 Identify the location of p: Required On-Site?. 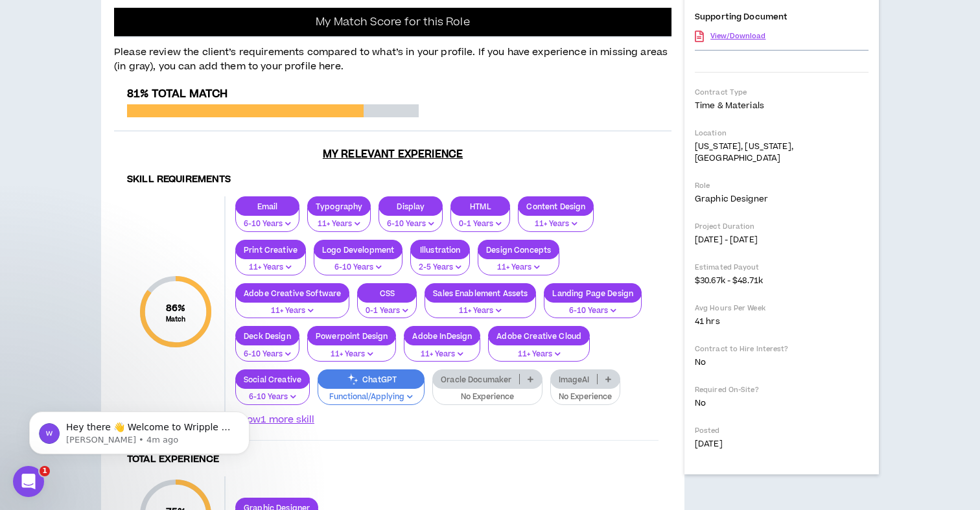
(781, 389).